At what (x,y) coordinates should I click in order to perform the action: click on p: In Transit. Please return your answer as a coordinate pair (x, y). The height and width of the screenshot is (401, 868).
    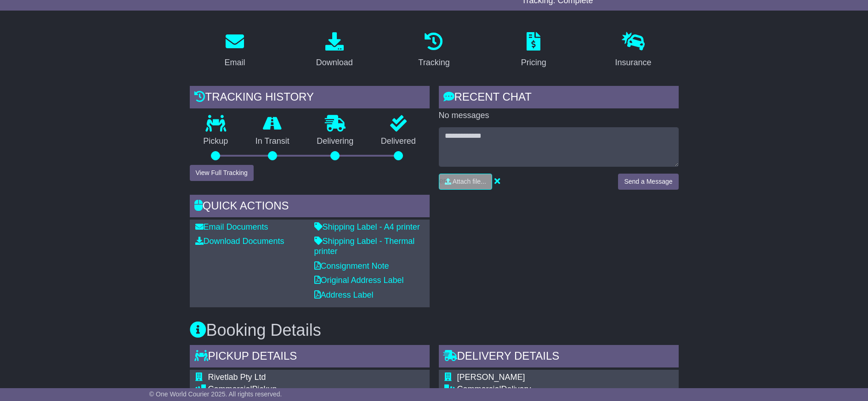
    Looking at the image, I should click on (273, 141).